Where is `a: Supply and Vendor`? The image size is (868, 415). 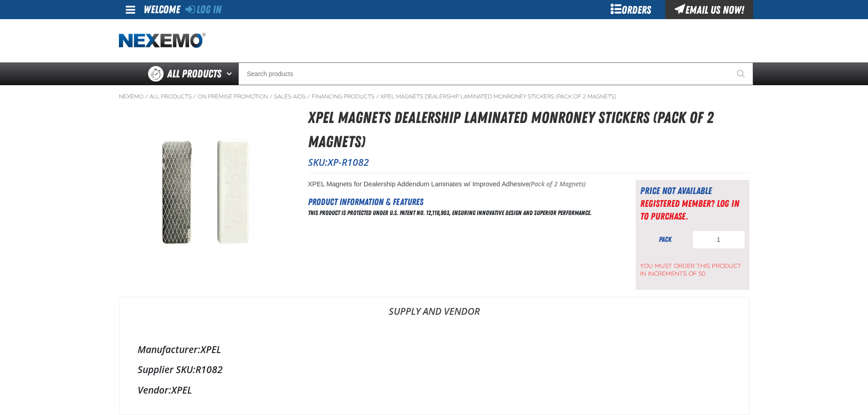 a: Supply and Vendor is located at coordinates (434, 311).